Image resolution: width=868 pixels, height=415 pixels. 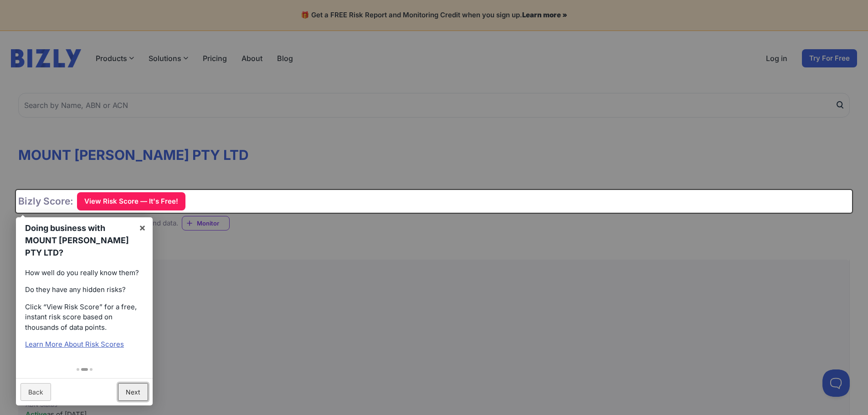 What do you see at coordinates (84, 290) in the screenshot?
I see `p: Do they have any hidden risks?` at bounding box center [84, 290].